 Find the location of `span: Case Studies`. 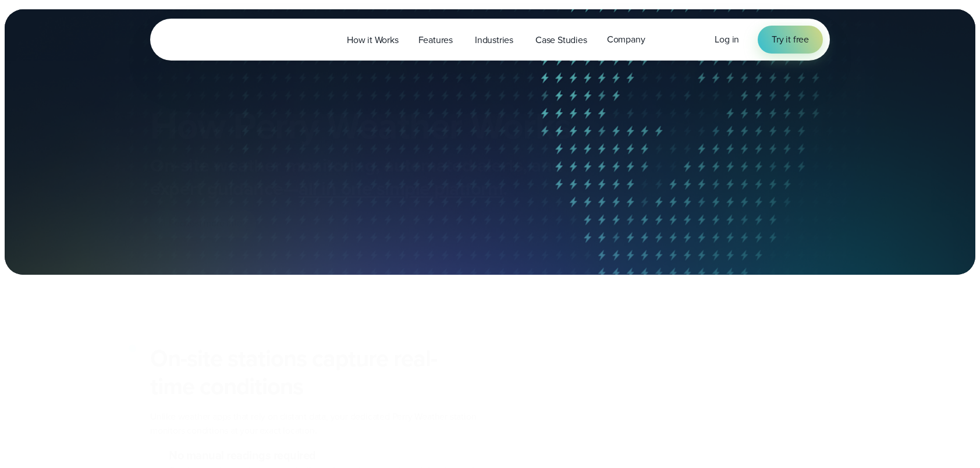

span: Case Studies is located at coordinates (561, 40).